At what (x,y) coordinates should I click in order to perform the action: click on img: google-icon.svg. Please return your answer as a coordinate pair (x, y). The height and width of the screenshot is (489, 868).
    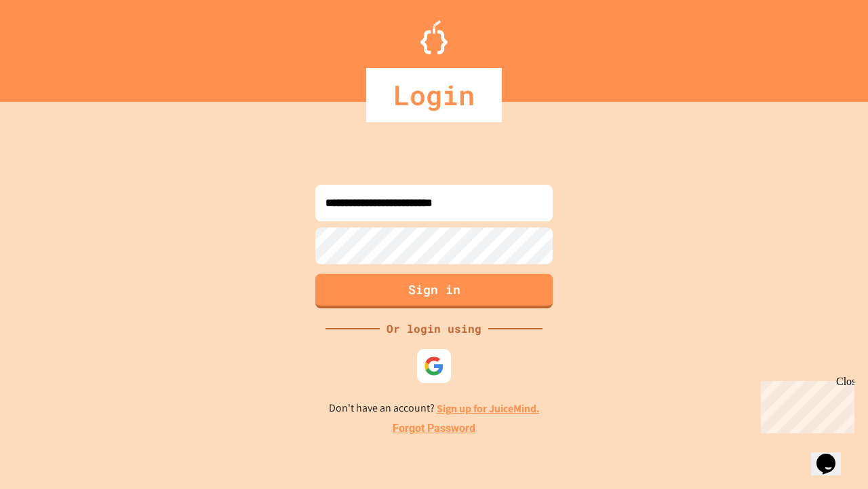
    Looking at the image, I should click on (434, 366).